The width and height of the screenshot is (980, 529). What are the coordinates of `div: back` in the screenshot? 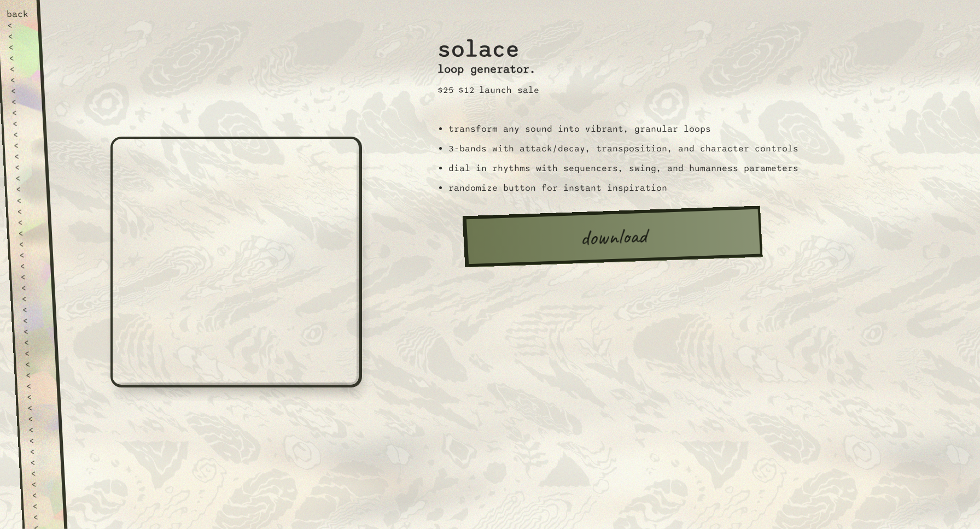 It's located at (17, 14).